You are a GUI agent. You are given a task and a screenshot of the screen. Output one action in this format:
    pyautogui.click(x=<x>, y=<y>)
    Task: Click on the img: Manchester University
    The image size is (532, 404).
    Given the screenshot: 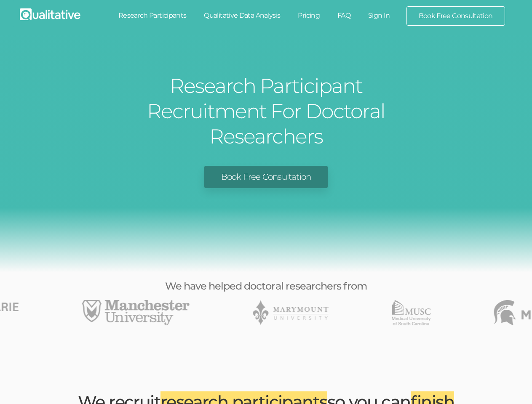 What is the action you would take?
    pyautogui.click(x=136, y=313)
    